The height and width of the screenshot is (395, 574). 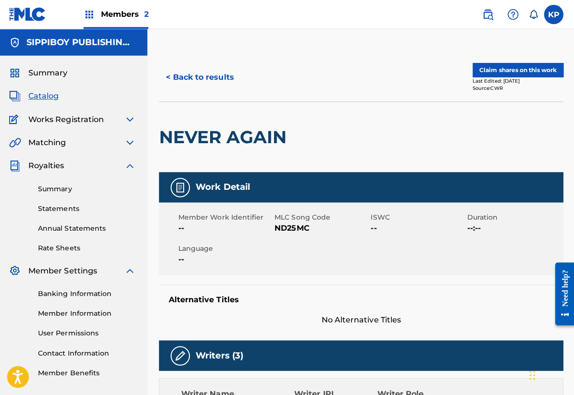 I want to click on h5: Writers (3), so click(x=221, y=353).